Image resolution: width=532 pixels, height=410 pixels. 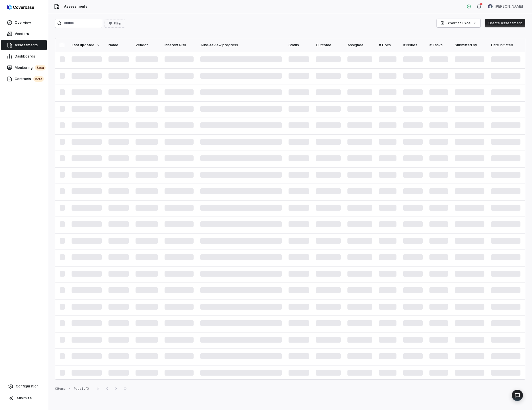 I want to click on span: Overview, so click(x=23, y=23).